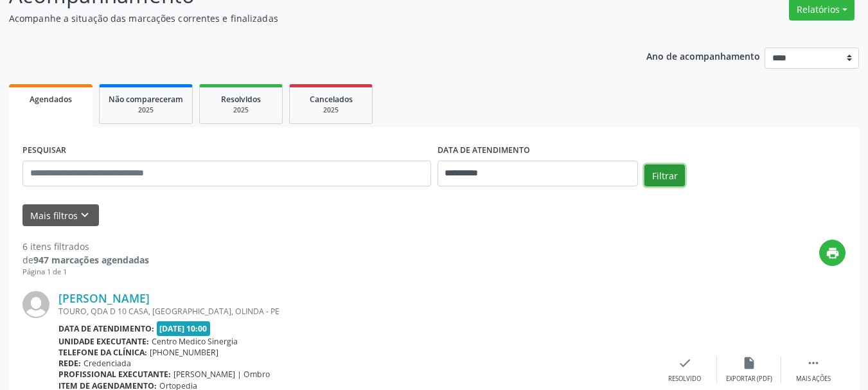  Describe the element at coordinates (85, 271) in the screenshot. I see `div: Página 1 de 1` at that location.